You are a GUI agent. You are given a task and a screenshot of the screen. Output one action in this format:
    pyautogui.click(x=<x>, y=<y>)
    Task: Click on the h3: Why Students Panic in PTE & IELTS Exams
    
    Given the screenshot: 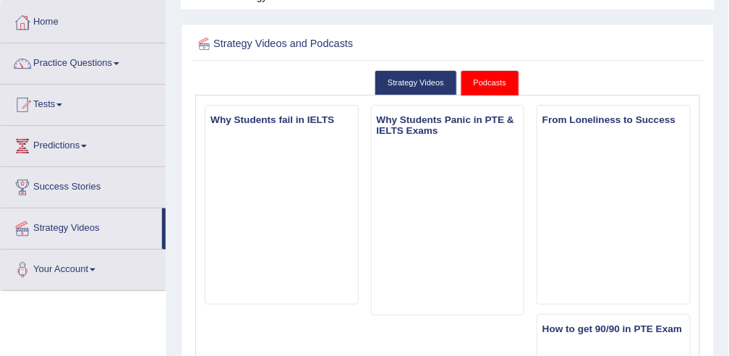 What is the action you would take?
    pyautogui.click(x=448, y=125)
    